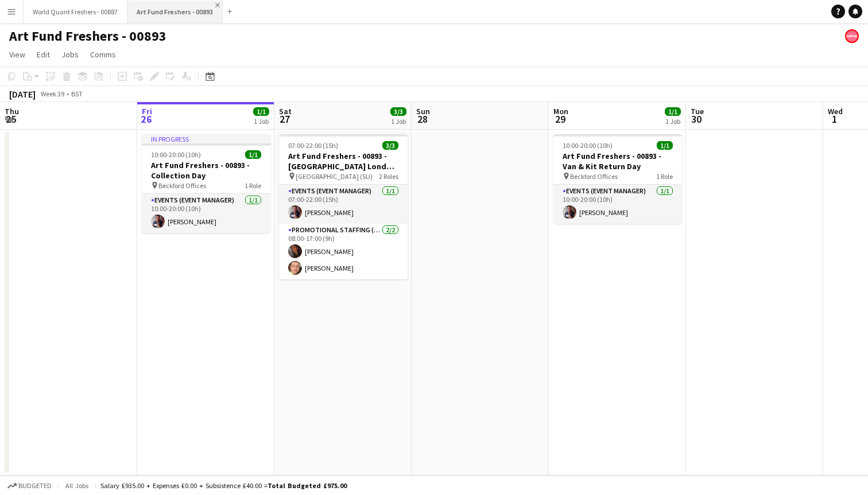 Image resolution: width=868 pixels, height=495 pixels. I want to click on a: Edit, so click(43, 55).